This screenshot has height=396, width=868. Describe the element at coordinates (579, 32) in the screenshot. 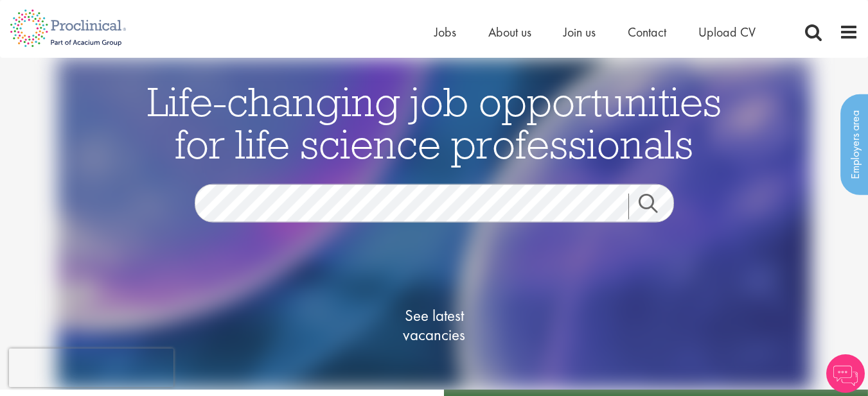

I see `span: Join us` at that location.